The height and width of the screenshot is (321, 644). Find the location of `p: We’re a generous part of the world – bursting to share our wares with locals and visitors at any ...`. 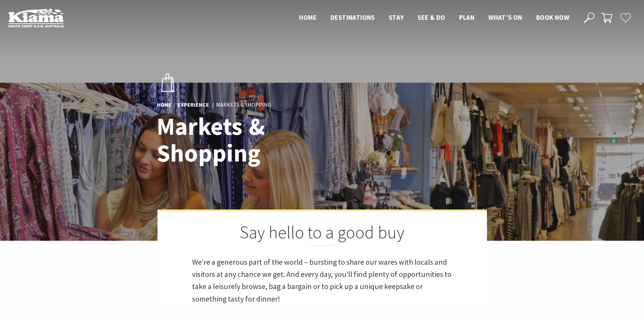

p: We’re a generous part of the world – bursting to share our wares with locals and visitors at any ... is located at coordinates (322, 280).